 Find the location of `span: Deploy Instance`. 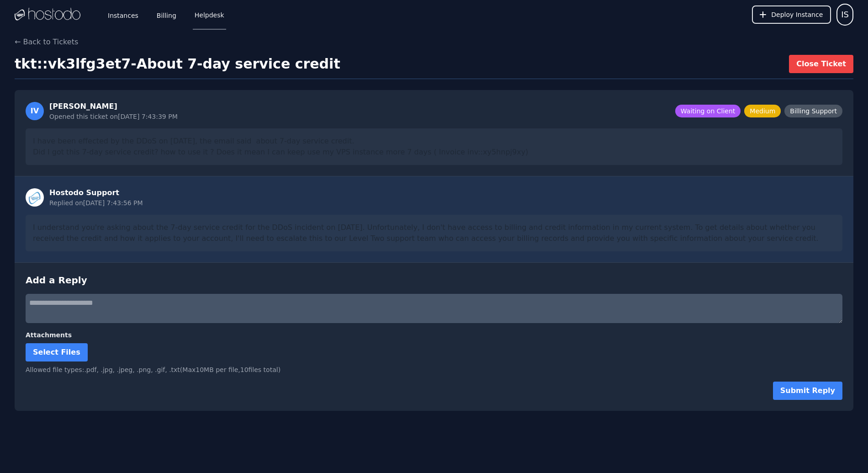

span: Deploy Instance is located at coordinates (797, 14).